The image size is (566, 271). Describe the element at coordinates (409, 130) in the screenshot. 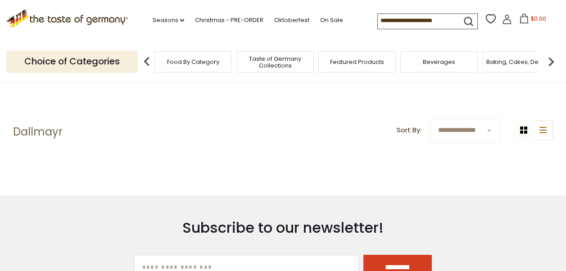

I see `label: Sort By:` at that location.